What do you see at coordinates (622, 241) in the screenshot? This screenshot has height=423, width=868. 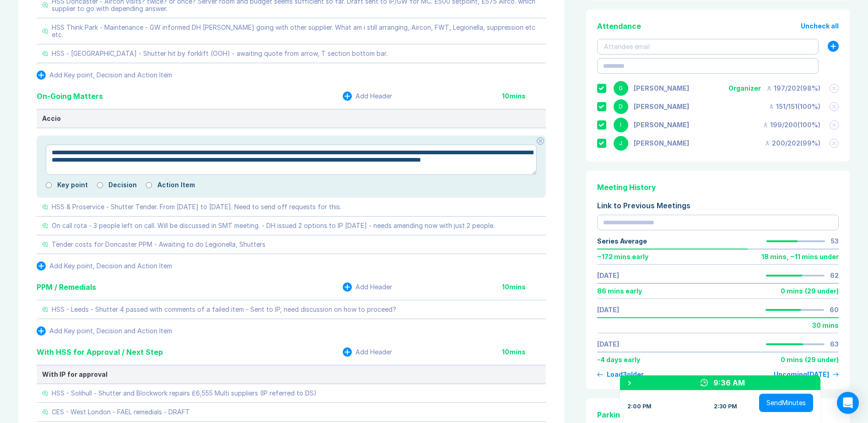 I see `div: Series Average` at bounding box center [622, 241].